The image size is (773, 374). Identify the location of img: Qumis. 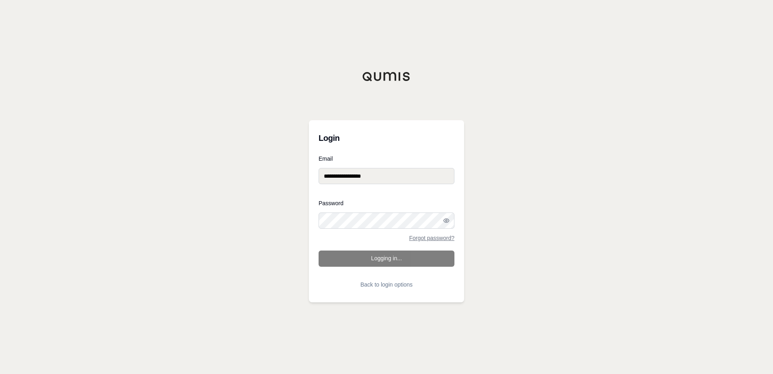
(387, 76).